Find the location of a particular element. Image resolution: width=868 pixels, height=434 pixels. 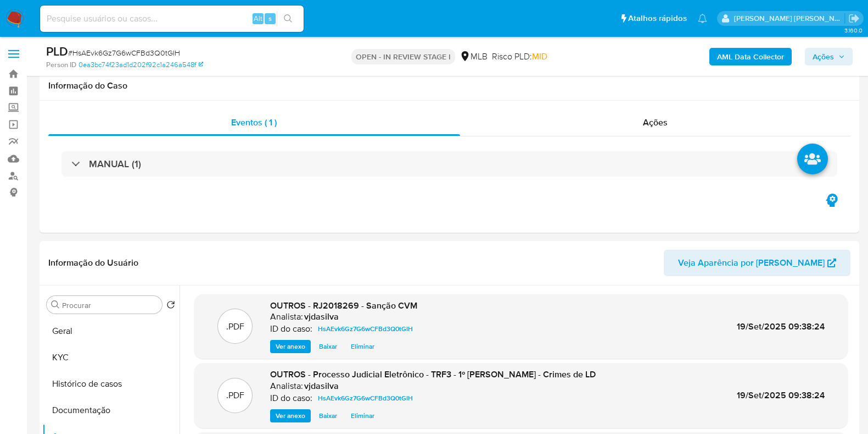

div: MLB is located at coordinates (474, 56).